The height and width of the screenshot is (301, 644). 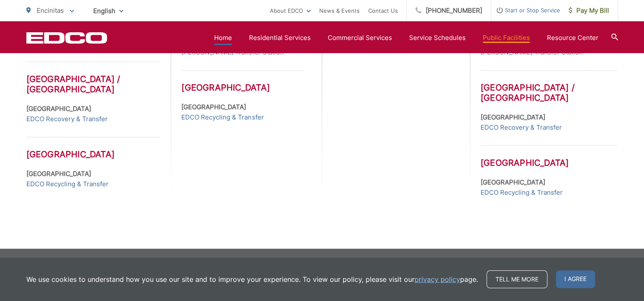 I want to click on p: We use cookies to understand how you use our site and to improve your experience. To view our pol..., so click(x=252, y=279).